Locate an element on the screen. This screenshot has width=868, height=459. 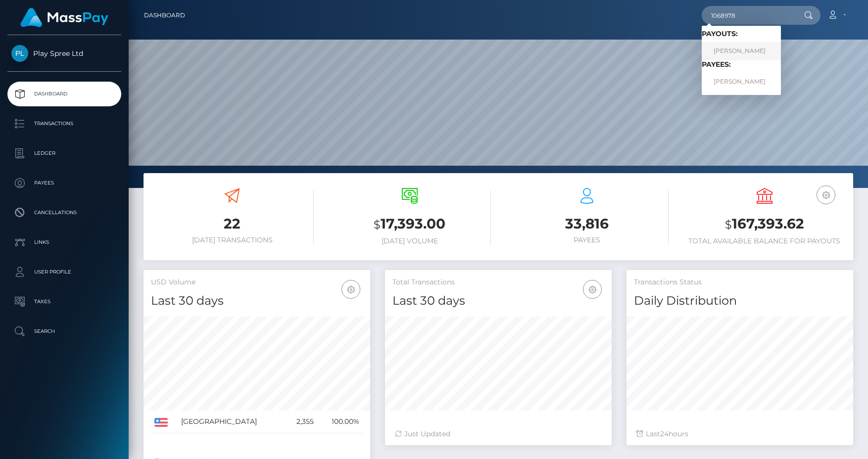
img: MassPay Logo is located at coordinates (65, 17).